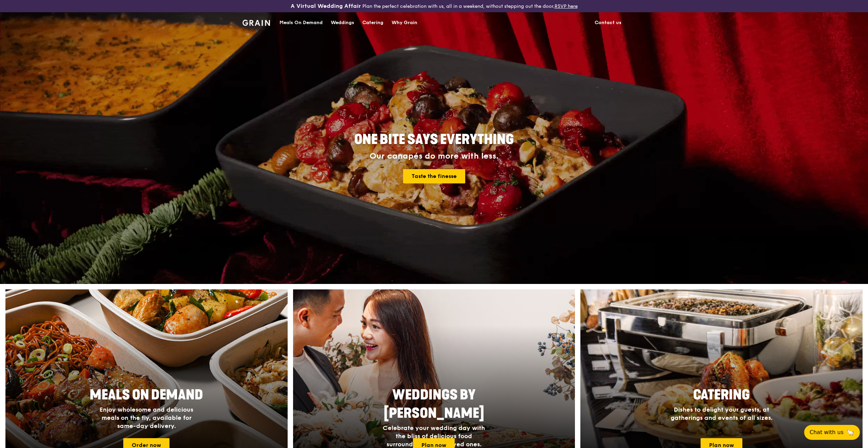  Describe the element at coordinates (373, 23) in the screenshot. I see `a: Catering` at that location.